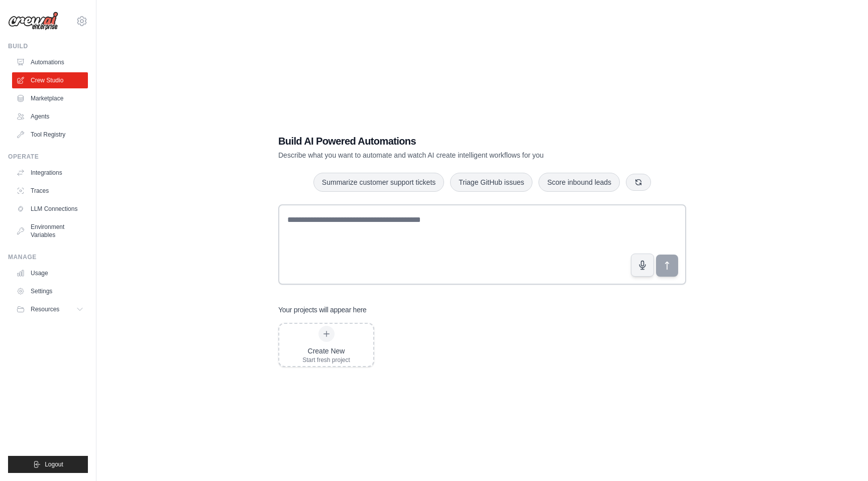 Image resolution: width=868 pixels, height=481 pixels. What do you see at coordinates (326, 360) in the screenshot?
I see `div: Start fresh project` at bounding box center [326, 360].